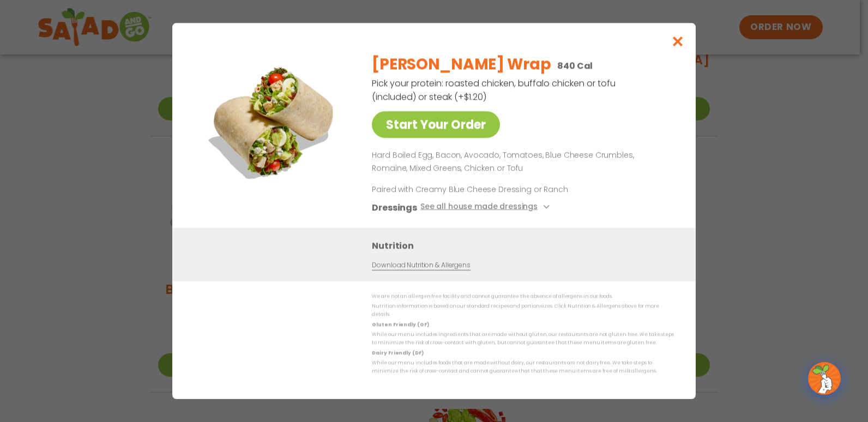  What do you see at coordinates (678, 41) in the screenshot?
I see `button: Close modal` at bounding box center [678, 41].